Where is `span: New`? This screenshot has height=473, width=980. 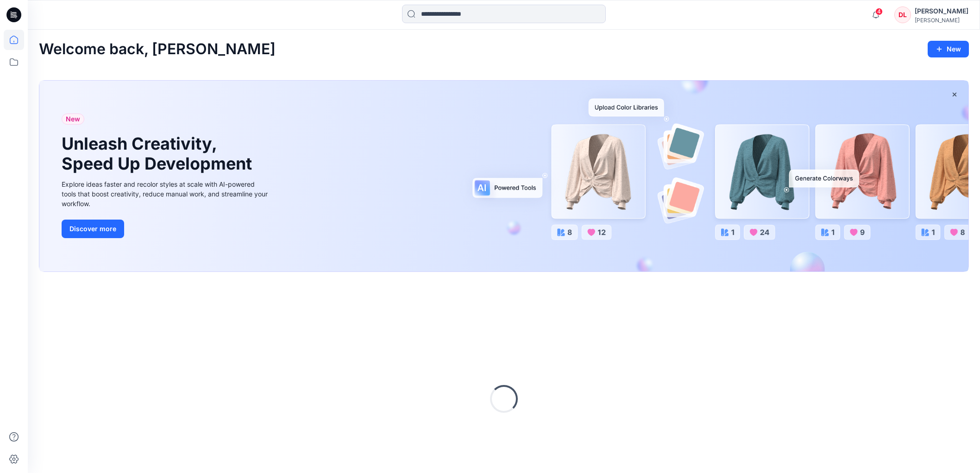 span: New is located at coordinates (73, 118).